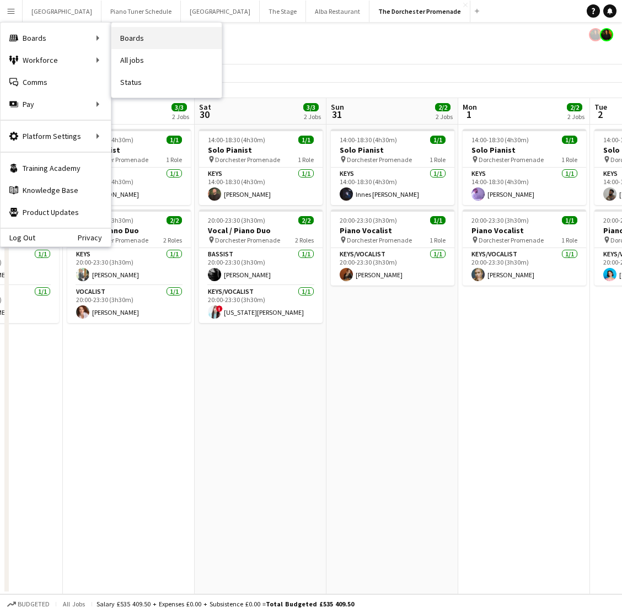 The image size is (622, 613). Describe the element at coordinates (56, 190) in the screenshot. I see `a: Knowledge Base` at that location.